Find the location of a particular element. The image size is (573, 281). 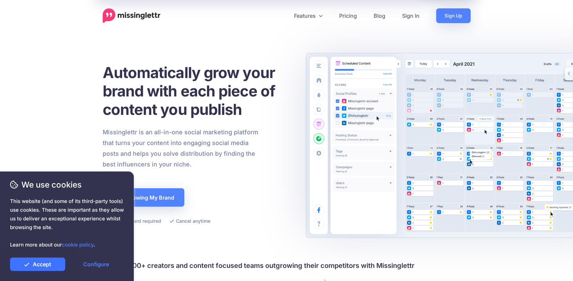

a: Blog is located at coordinates (379, 16).